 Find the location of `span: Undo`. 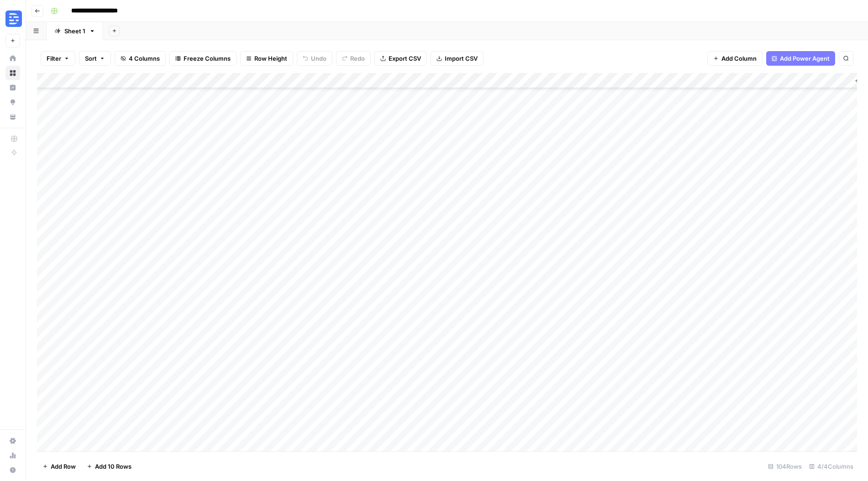

span: Undo is located at coordinates (319, 59).